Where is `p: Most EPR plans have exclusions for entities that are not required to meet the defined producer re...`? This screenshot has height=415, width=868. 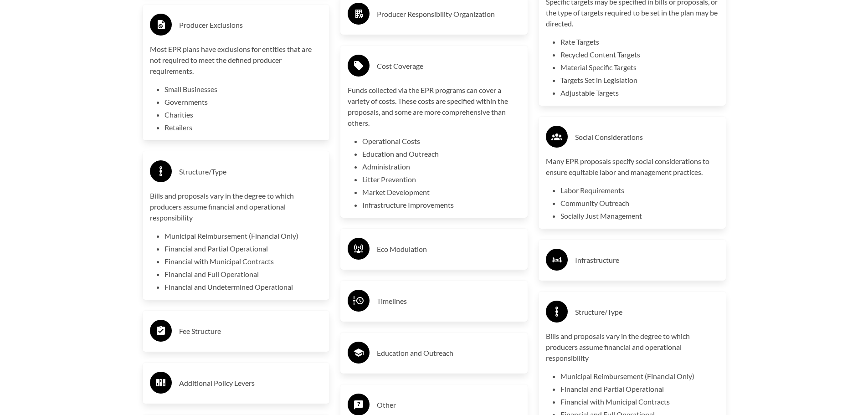
p: Most EPR plans have exclusions for entities that are not required to meet the defined producer re... is located at coordinates (236, 60).